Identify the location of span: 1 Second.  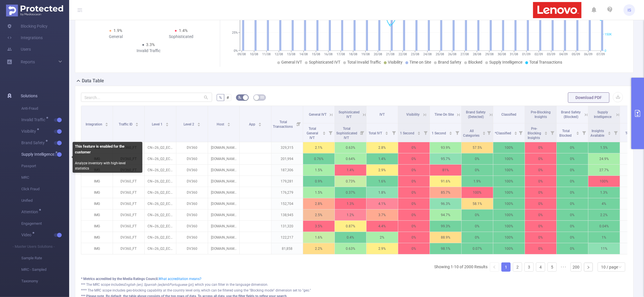
(439, 133).